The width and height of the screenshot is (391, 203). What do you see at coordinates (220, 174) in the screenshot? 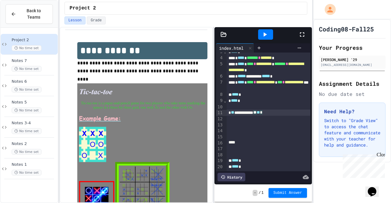
I see `div: 21` at bounding box center [220, 174].